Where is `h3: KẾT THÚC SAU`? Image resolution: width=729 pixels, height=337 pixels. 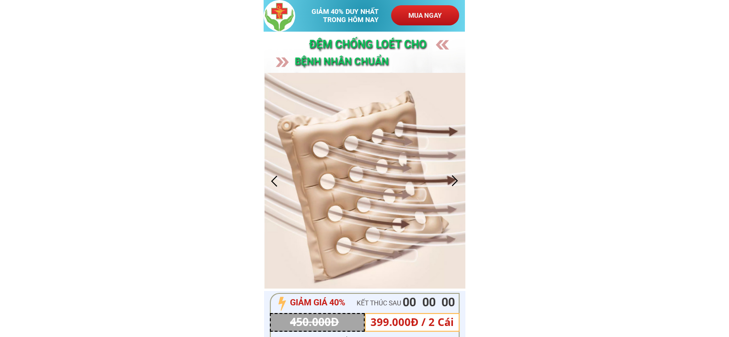
h3: KẾT THÚC SAU is located at coordinates (389, 303).